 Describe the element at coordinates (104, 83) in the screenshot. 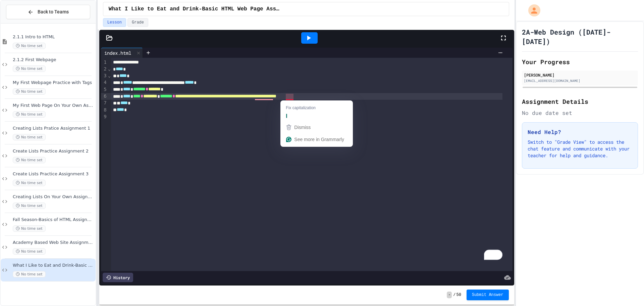

I see `div: 4` at that location.